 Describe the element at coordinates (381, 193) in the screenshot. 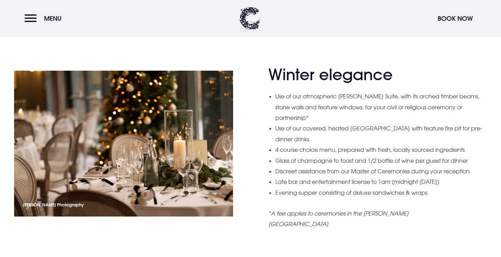

I see `li: Evening supper consisting of deluxe sandwiches & wraps` at that location.